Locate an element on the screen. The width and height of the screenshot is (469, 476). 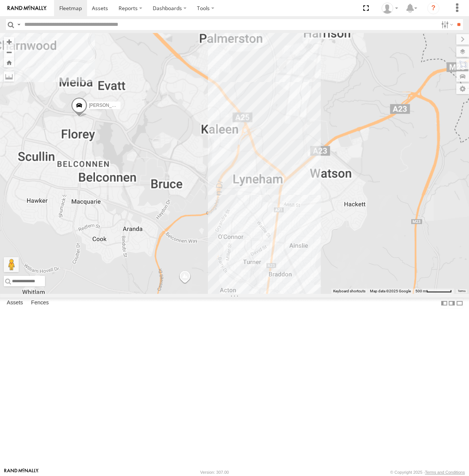
span: Map data ©2025 Google is located at coordinates (390, 291).